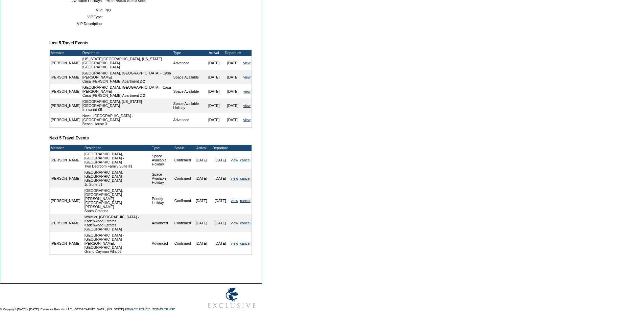 The image size is (644, 311). I want to click on td: VIP:, so click(77, 10).